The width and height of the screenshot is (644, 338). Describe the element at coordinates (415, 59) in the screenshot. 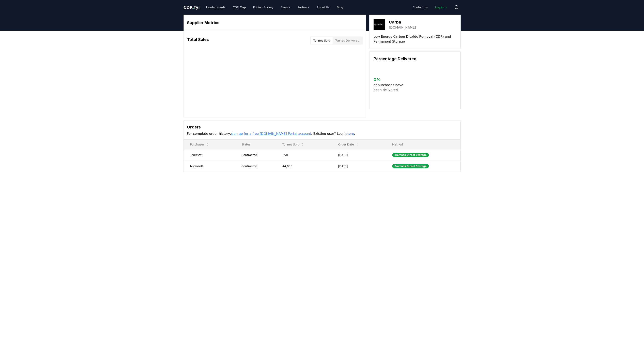

I see `h3: Percentage Delivered` at that location.